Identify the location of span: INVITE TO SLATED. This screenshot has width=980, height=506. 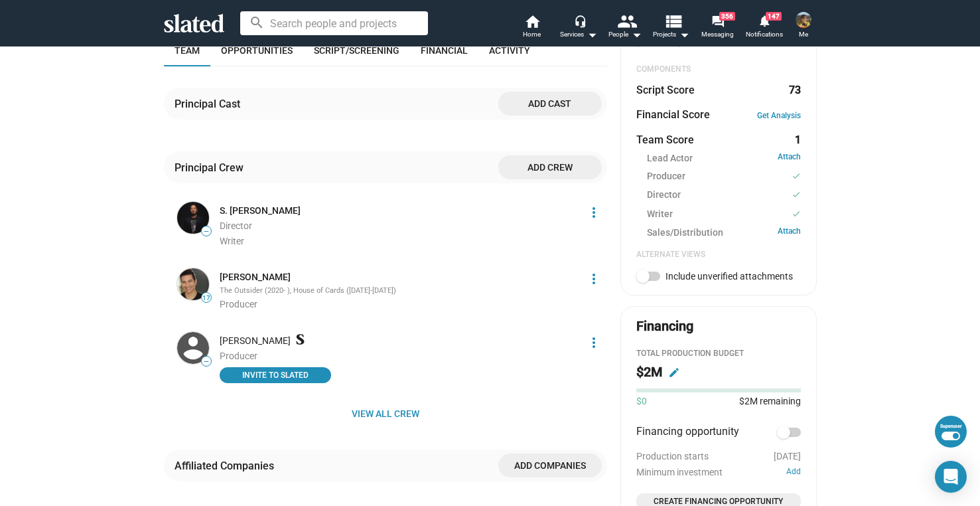
(275, 375).